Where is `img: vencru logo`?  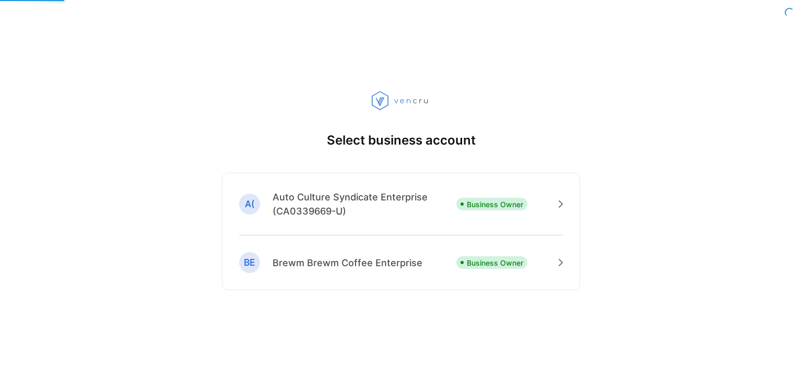
img: vencru logo is located at coordinates (401, 101).